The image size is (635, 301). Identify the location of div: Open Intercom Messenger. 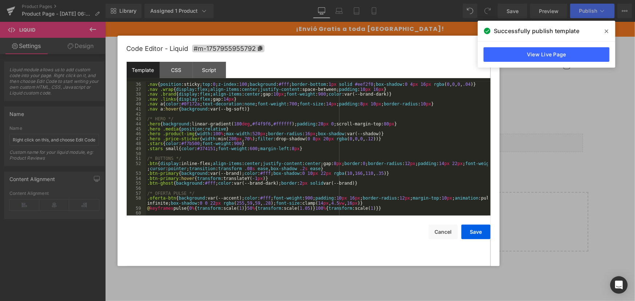
(619, 285).